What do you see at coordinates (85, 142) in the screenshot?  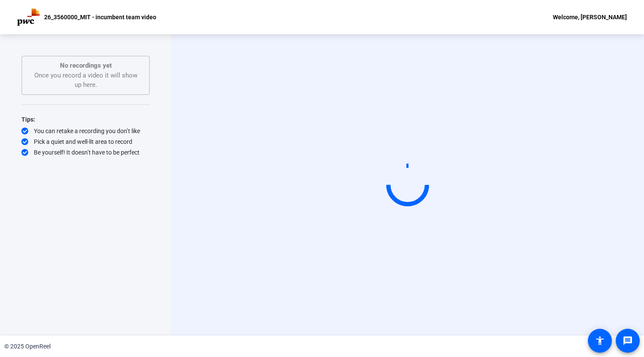 I see `div: Pick a quiet and well-lit area to record` at bounding box center [85, 142].